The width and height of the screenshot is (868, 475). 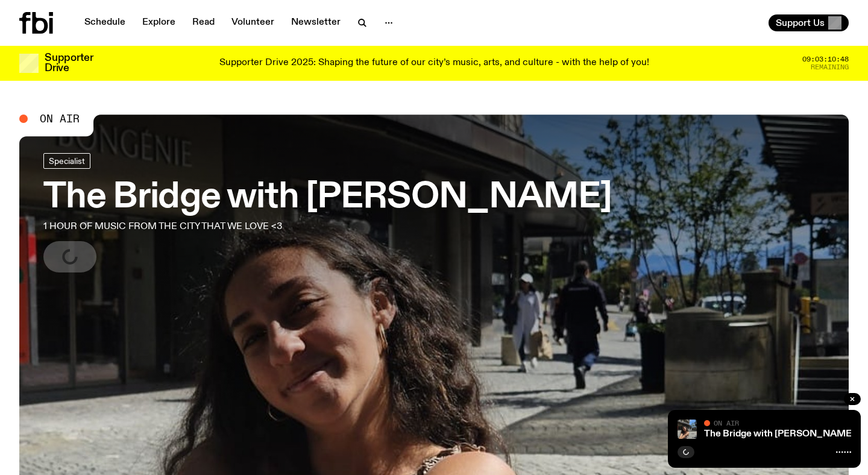 What do you see at coordinates (203, 23) in the screenshot?
I see `a: Read` at bounding box center [203, 23].